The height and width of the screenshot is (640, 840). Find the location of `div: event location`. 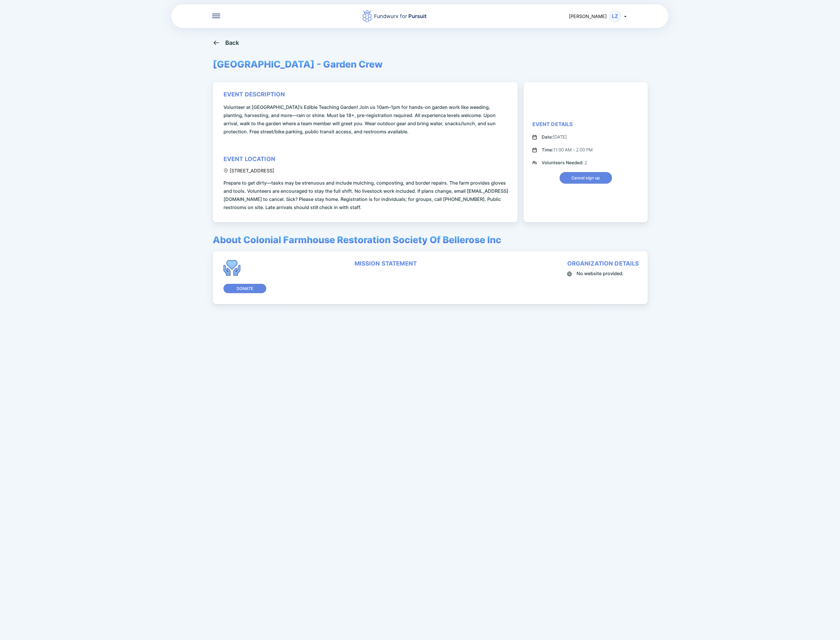

div: event location is located at coordinates (249, 159).